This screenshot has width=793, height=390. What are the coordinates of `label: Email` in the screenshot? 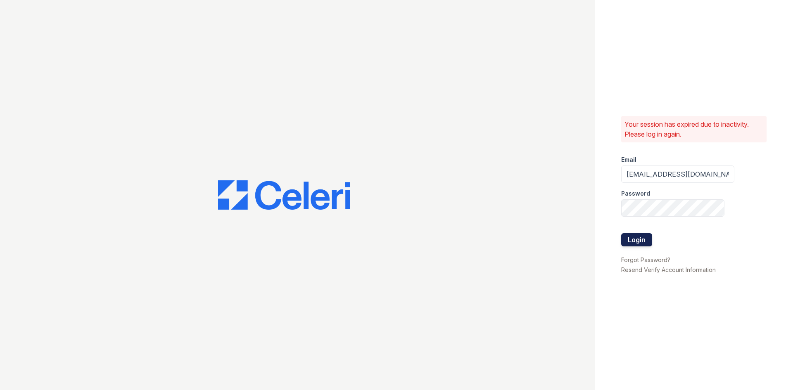 It's located at (629, 160).